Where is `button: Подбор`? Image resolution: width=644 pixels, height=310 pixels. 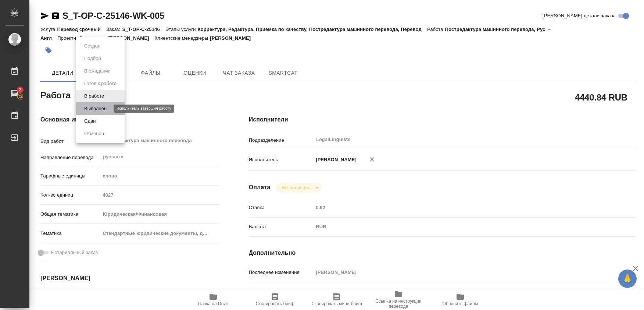 button: Подбор is located at coordinates (93, 59).